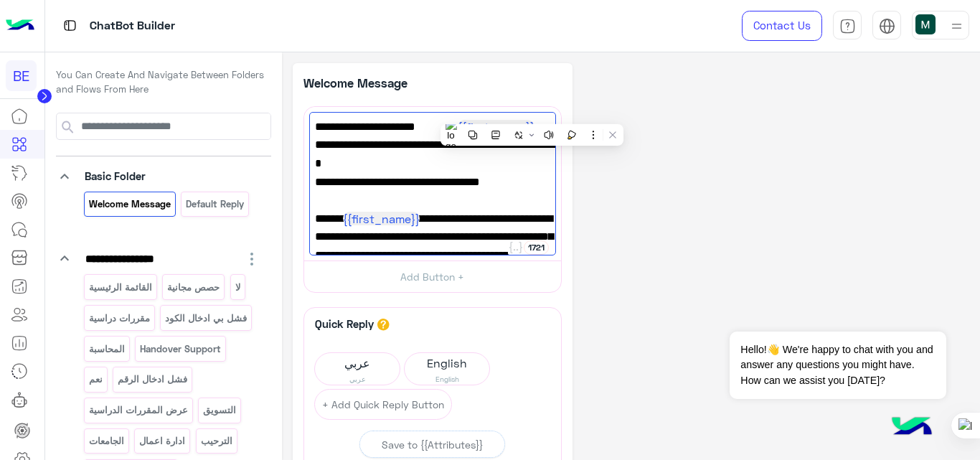 Image resolution: width=980 pixels, height=460 pixels. What do you see at coordinates (206, 319) in the screenshot?
I see `p: فشل بي ادخال الكود` at bounding box center [206, 319].